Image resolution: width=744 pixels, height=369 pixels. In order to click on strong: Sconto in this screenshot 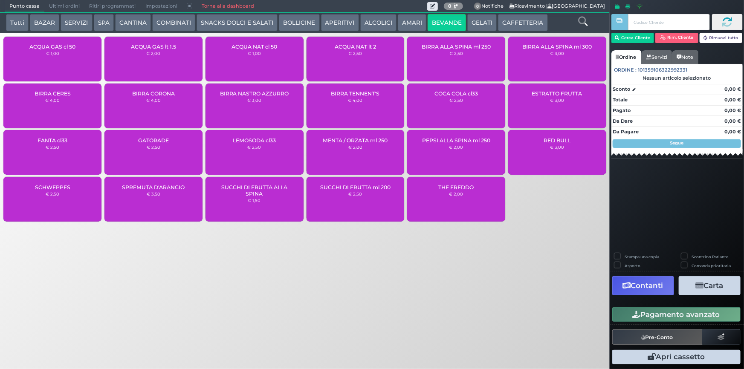, I will do `click(622, 89)`.